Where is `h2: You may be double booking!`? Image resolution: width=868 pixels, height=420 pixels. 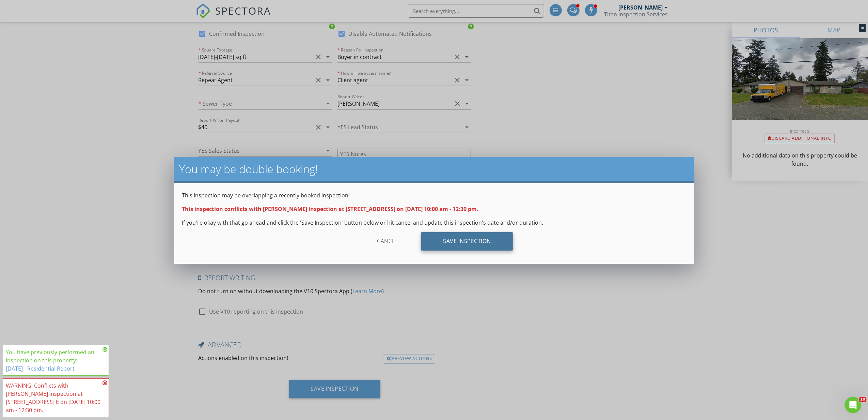
h2: You may be double booking! is located at coordinates (434, 169).